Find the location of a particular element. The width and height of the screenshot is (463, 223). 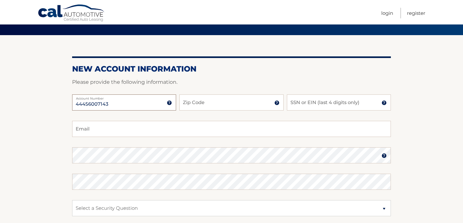

input: Zip Code is located at coordinates (231, 102).